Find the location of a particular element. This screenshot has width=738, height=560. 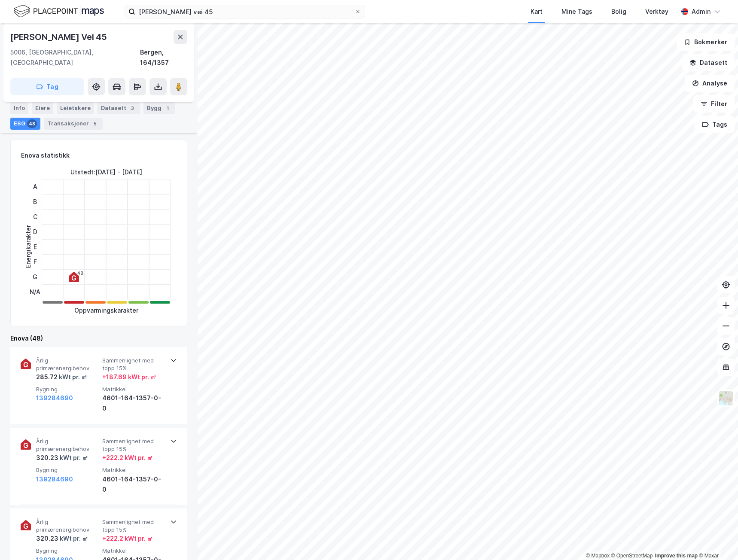

div: ESG is located at coordinates (25, 124).